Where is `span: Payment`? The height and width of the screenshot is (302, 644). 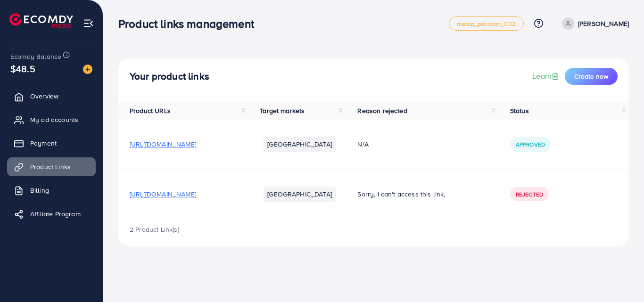
span: Payment is located at coordinates (43, 143).